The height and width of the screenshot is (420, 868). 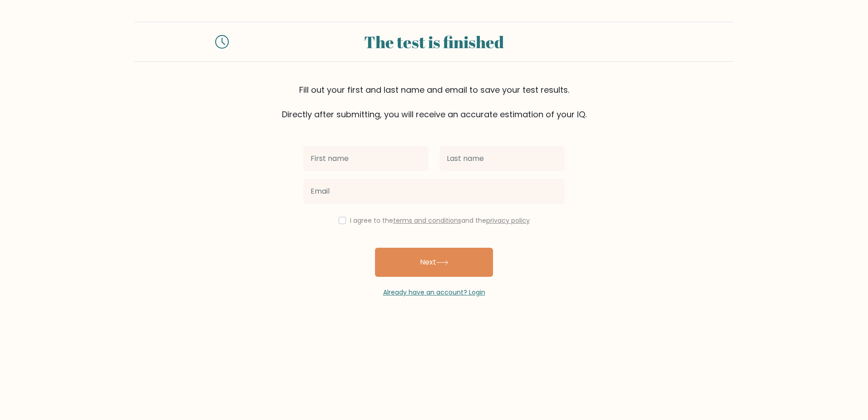 What do you see at coordinates (508, 220) in the screenshot?
I see `a: privacy policy` at bounding box center [508, 220].